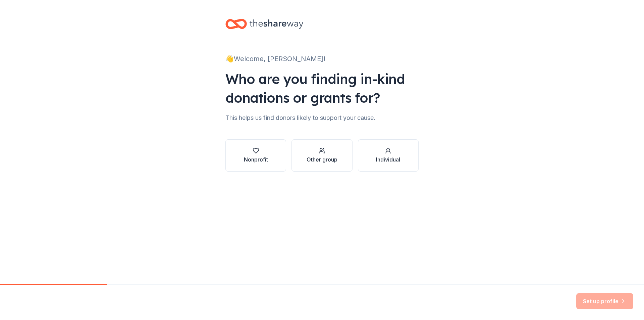  Describe the element at coordinates (255, 156) in the screenshot. I see `button: Nonprofit` at that location.